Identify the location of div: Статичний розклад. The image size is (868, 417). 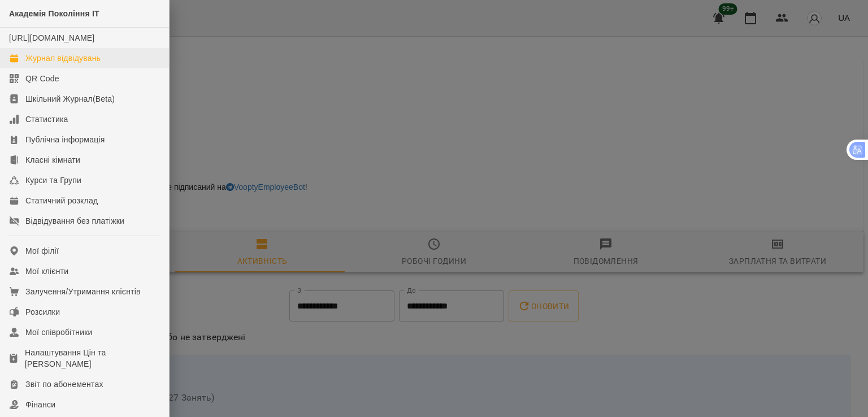
(61, 200).